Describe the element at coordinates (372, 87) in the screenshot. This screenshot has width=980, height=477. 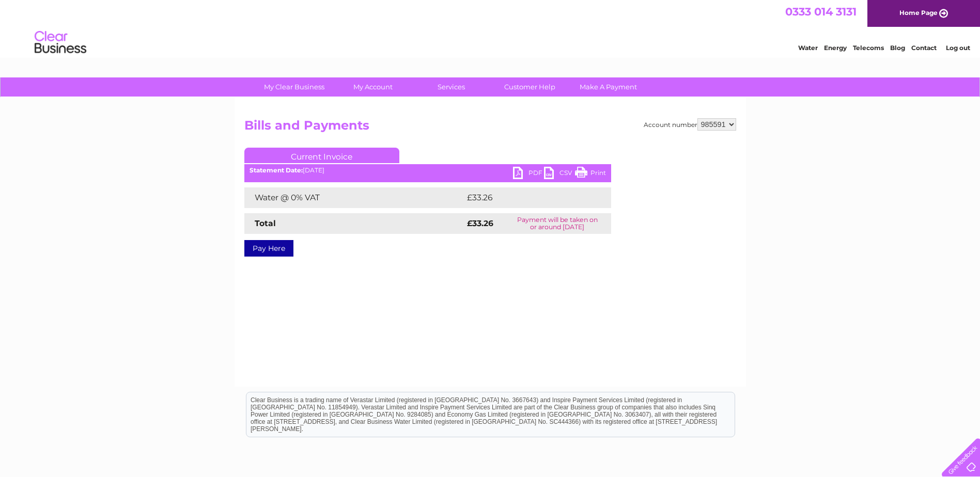
I see `a: My Account` at that location.